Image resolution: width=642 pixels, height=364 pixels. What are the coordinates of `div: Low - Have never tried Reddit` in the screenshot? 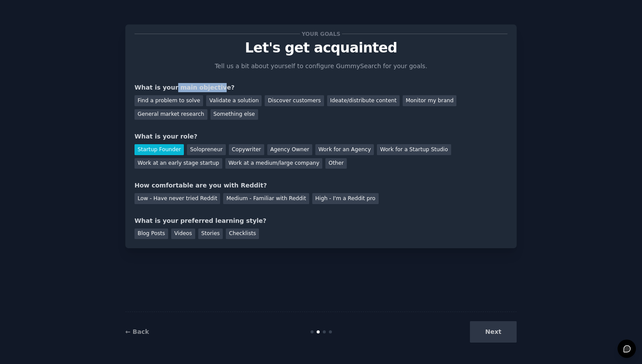 It's located at (177, 199).